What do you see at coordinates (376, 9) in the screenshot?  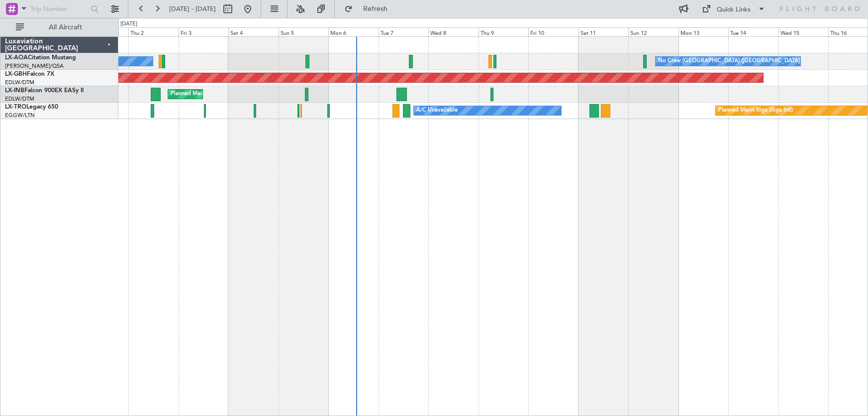 I see `span: Refresh` at bounding box center [376, 9].